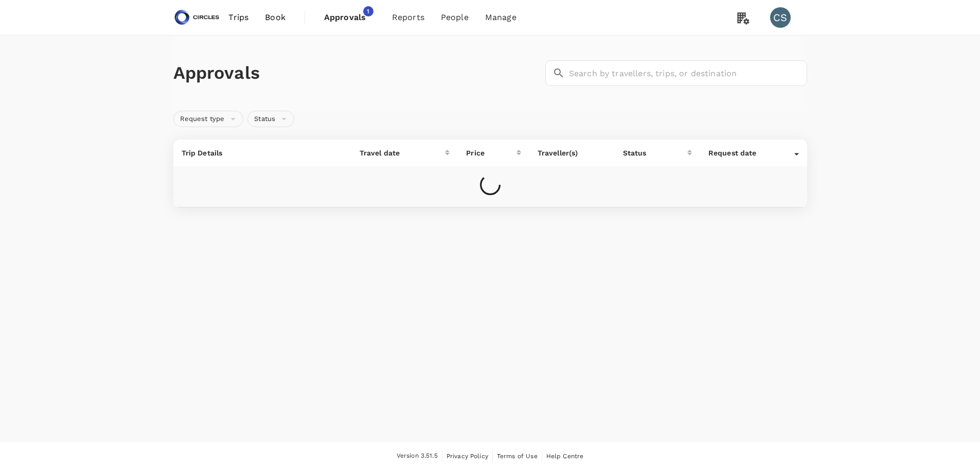 The image size is (980, 469). What do you see at coordinates (275, 17) in the screenshot?
I see `span: Book` at bounding box center [275, 17].